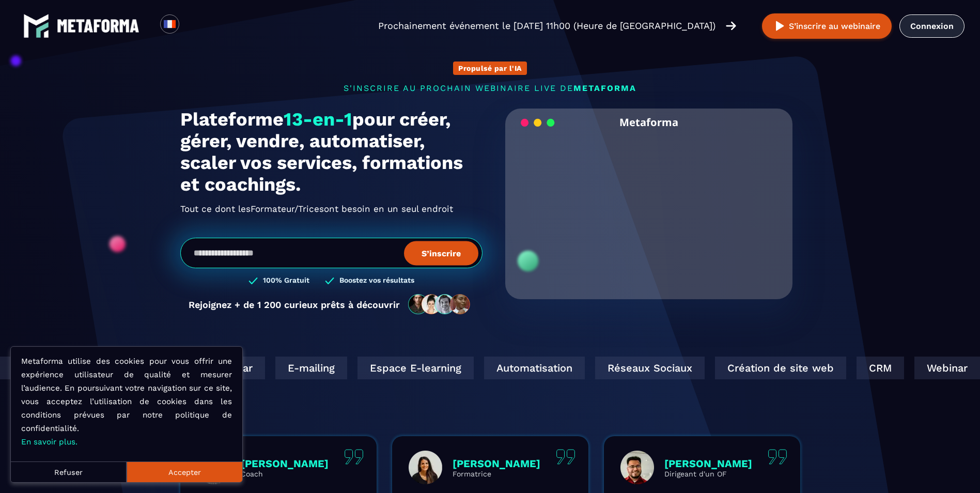 The image size is (980, 493). What do you see at coordinates (69, 472) in the screenshot?
I see `button: Refuser` at bounding box center [69, 472].